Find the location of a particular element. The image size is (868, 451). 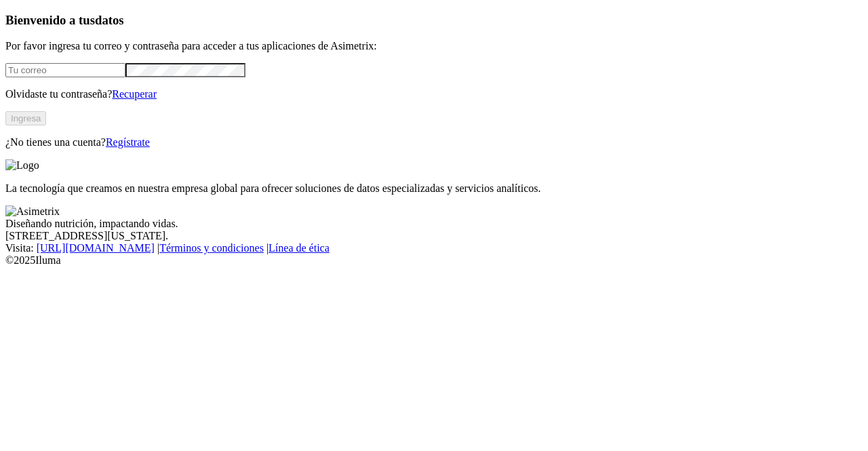

div: © 2025 Iluma is located at coordinates (434, 261).